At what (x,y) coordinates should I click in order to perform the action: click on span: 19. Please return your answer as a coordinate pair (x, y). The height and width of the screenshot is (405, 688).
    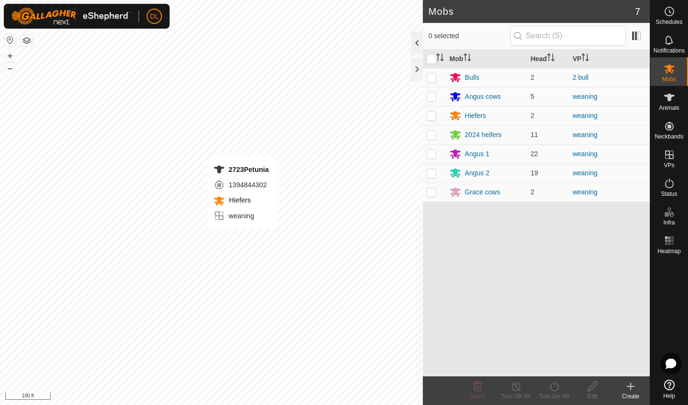
    Looking at the image, I should click on (534, 173).